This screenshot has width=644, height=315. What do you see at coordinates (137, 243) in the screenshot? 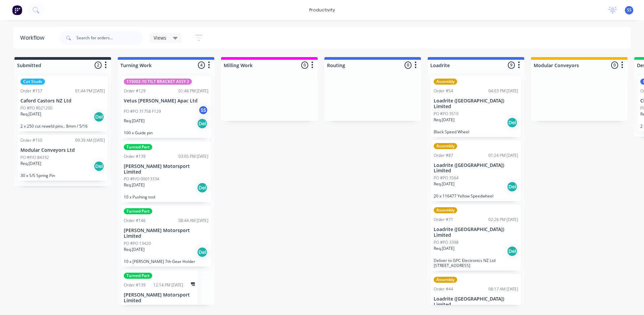
I see `p: PO #PO 13420` at bounding box center [137, 243].